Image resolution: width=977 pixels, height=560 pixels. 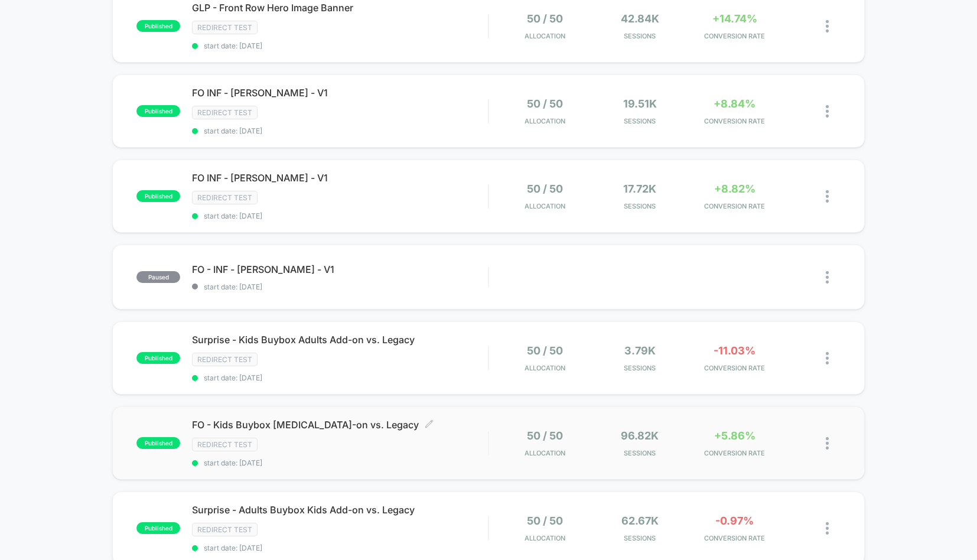 I want to click on span: +8.82%, so click(x=735, y=188).